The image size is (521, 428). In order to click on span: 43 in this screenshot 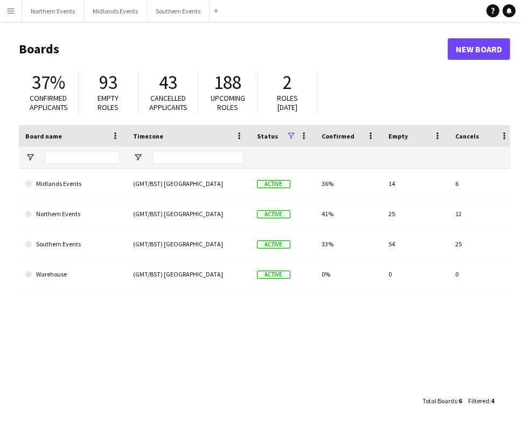, I will do `click(168, 82)`.